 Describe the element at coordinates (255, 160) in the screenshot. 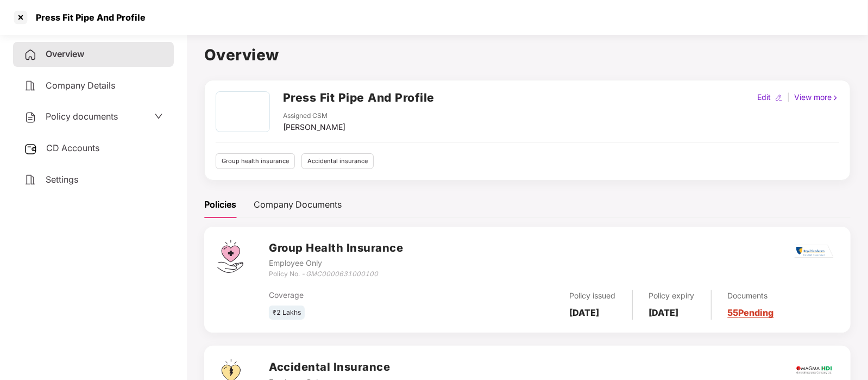

I see `div: Group health insurance` at that location.